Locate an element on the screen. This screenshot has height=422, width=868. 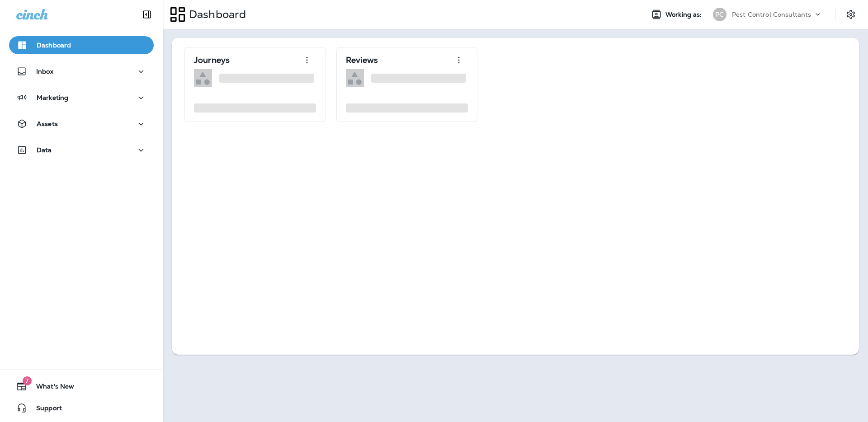
p: Marketing is located at coordinates (53, 97).